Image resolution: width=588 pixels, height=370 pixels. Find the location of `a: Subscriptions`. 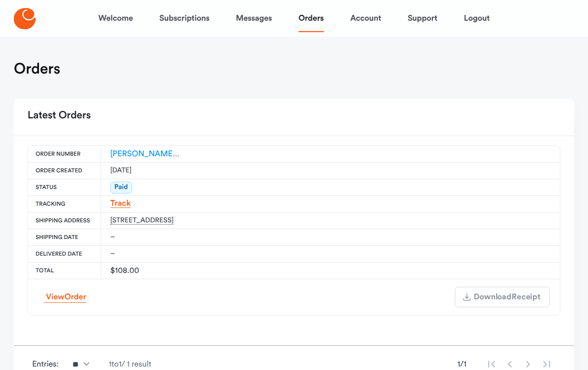

a: Subscriptions is located at coordinates (184, 19).